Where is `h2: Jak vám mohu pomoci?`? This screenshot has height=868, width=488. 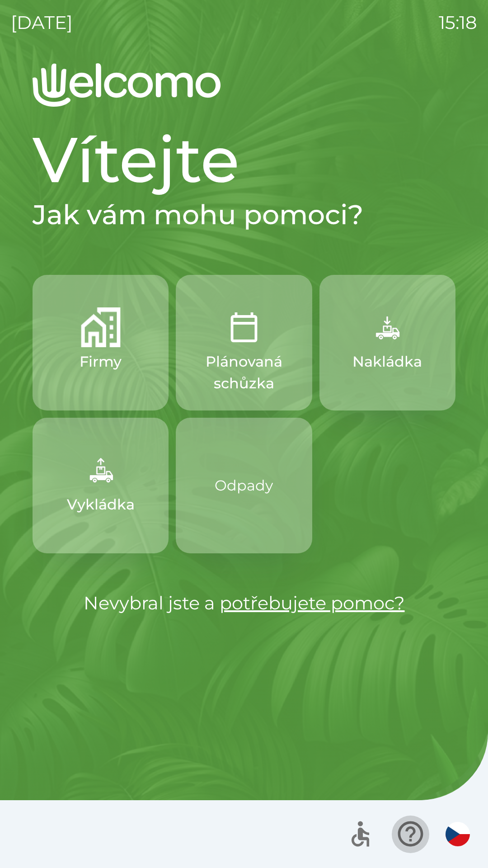 h2: Jak vám mohu pomoci? is located at coordinates (244, 215).